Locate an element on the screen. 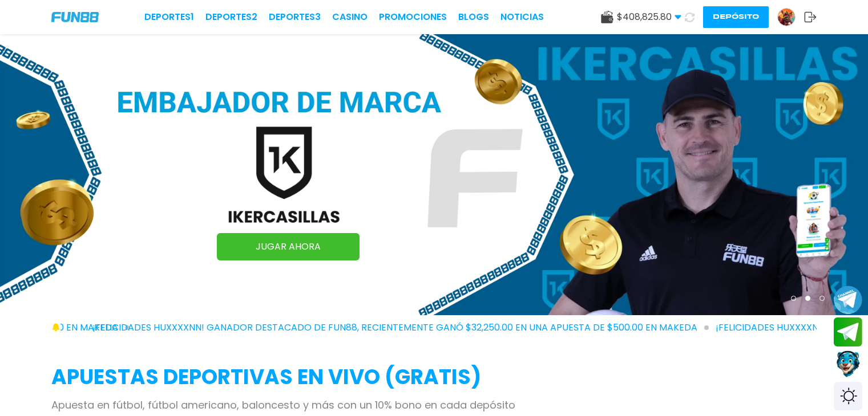 The image size is (868, 416). button: Depósito is located at coordinates (735, 17).